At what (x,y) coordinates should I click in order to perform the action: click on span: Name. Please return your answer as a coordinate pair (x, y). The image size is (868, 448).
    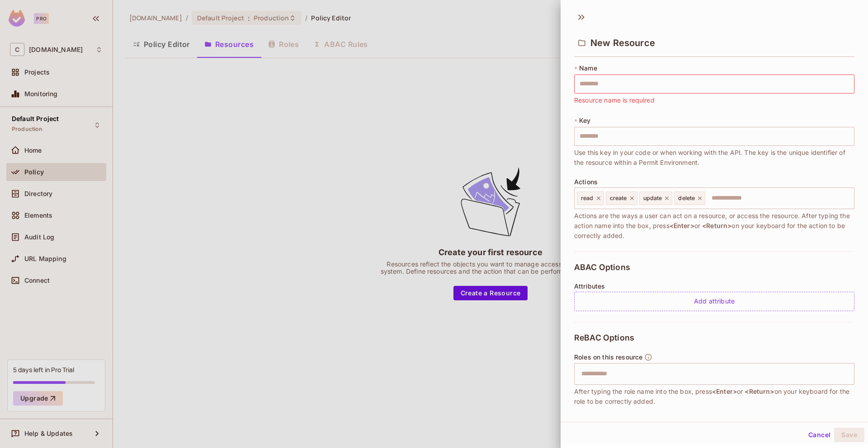
    Looking at the image, I should click on (588, 68).